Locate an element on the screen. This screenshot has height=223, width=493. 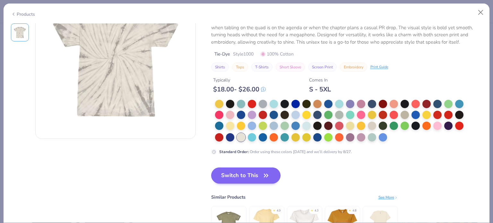
span: Tie-Dye is located at coordinates (222, 54).